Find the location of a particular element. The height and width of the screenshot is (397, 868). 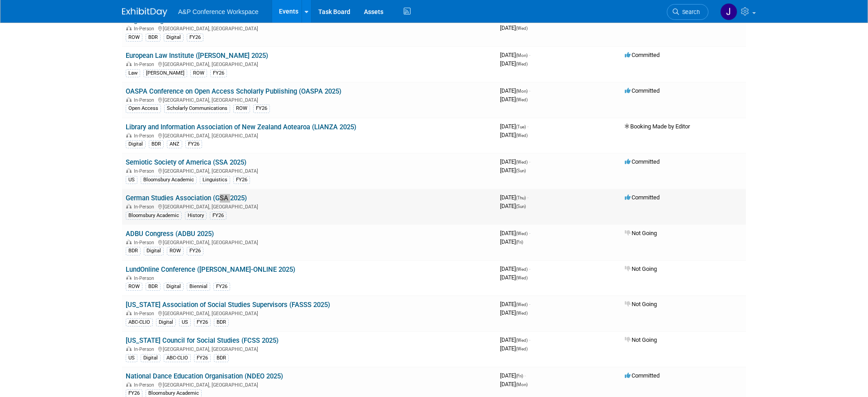

a: Library and Information Association of New Zealand Aotearoa (LIANZA 2025) is located at coordinates (241, 127).